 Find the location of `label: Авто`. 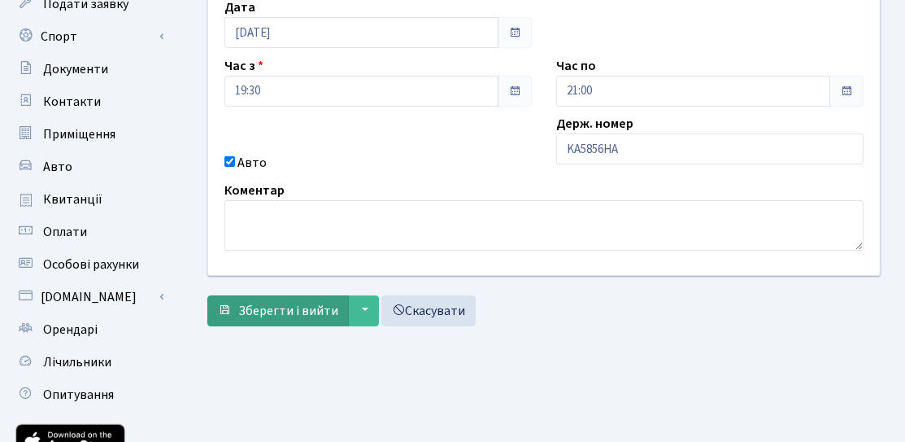

label: Авто is located at coordinates (252, 163).